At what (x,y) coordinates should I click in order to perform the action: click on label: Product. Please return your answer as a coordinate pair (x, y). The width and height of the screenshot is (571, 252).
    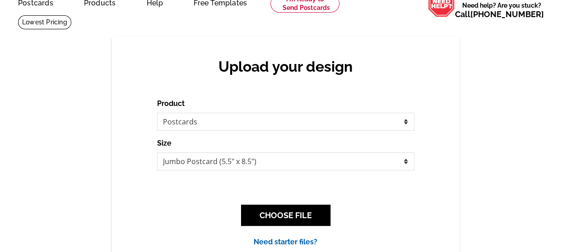
    Looking at the image, I should click on (171, 104).